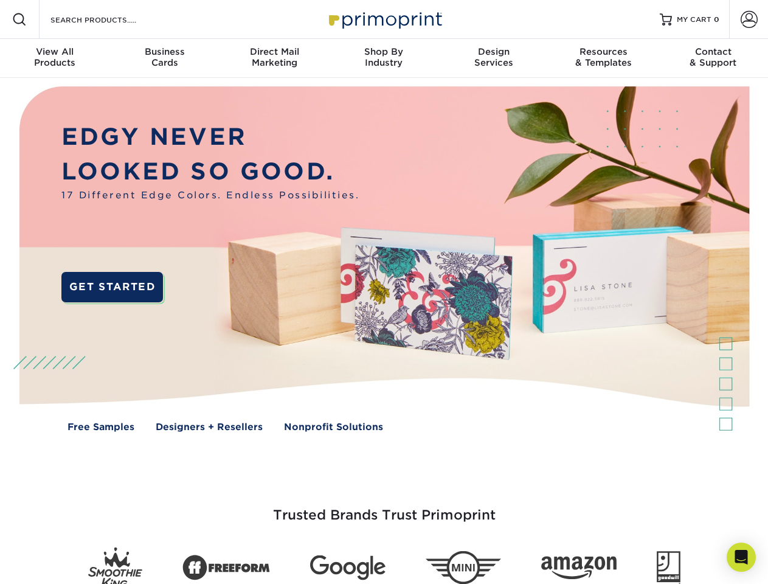  Describe the element at coordinates (108, 19) in the screenshot. I see `input: SEARCH PRODUCTS.....` at that location.